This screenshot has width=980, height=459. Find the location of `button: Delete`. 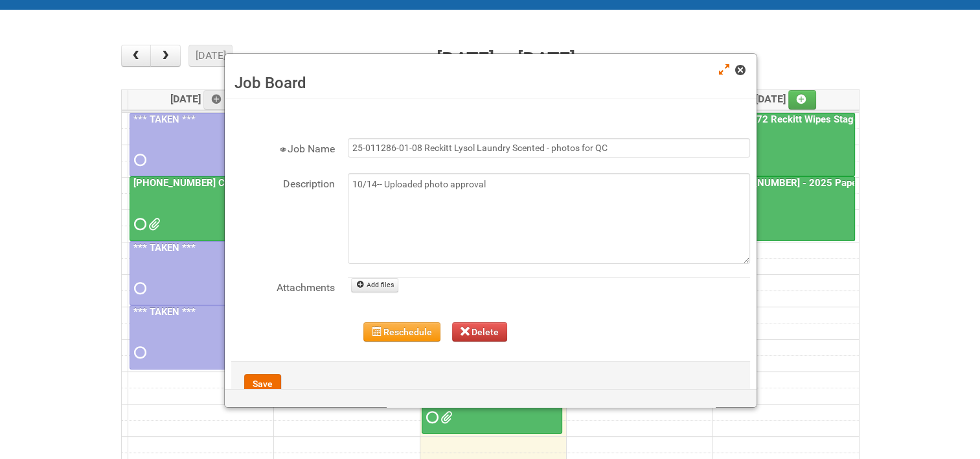

button: Delete is located at coordinates (480, 332).